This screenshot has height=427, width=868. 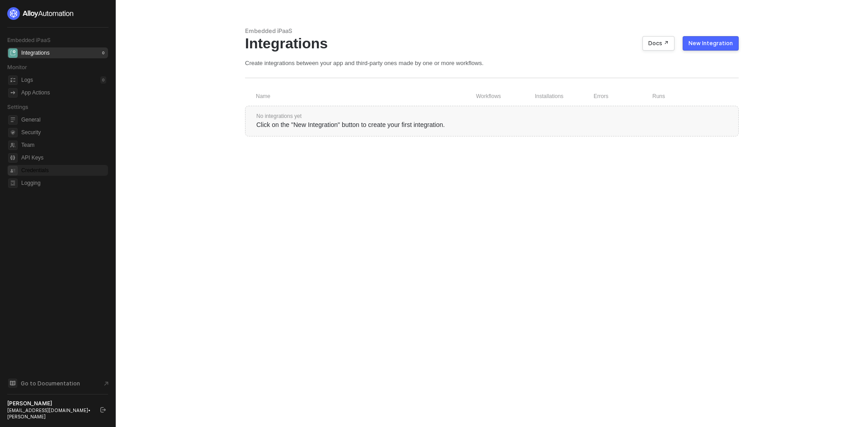 What do you see at coordinates (106, 384) in the screenshot?
I see `span: document-arrow` at bounding box center [106, 384].